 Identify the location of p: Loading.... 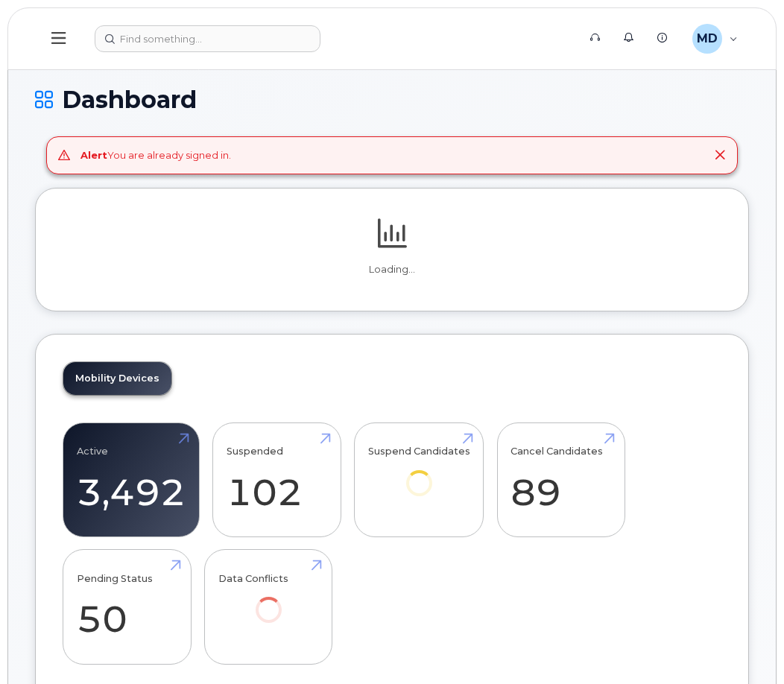
(392, 270).